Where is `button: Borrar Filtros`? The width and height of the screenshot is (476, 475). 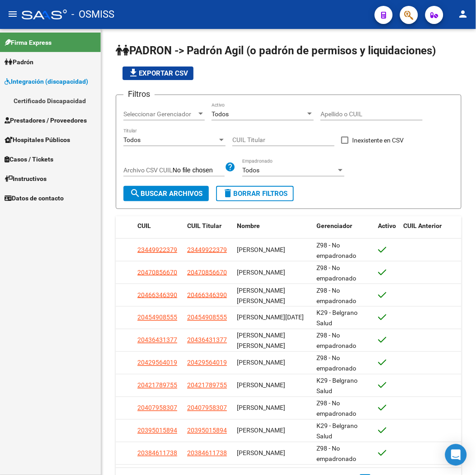 button: Borrar Filtros is located at coordinates (255, 193).